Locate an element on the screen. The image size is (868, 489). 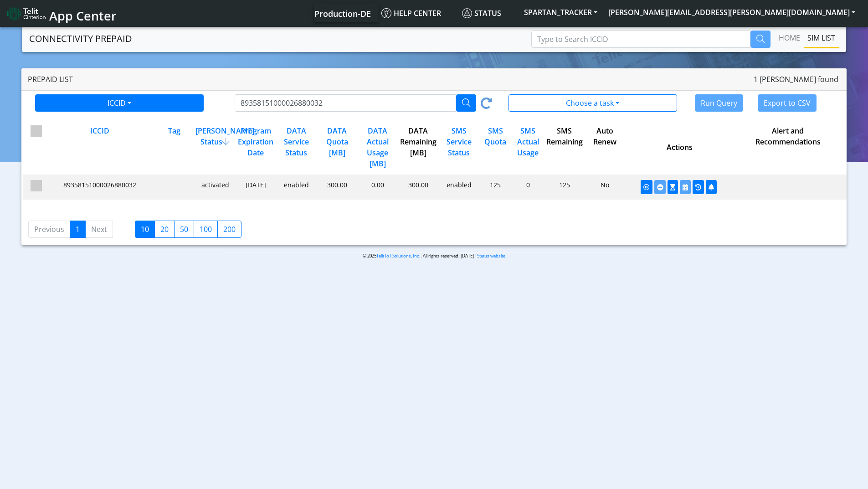
a: SIM LIST is located at coordinates (821, 38).